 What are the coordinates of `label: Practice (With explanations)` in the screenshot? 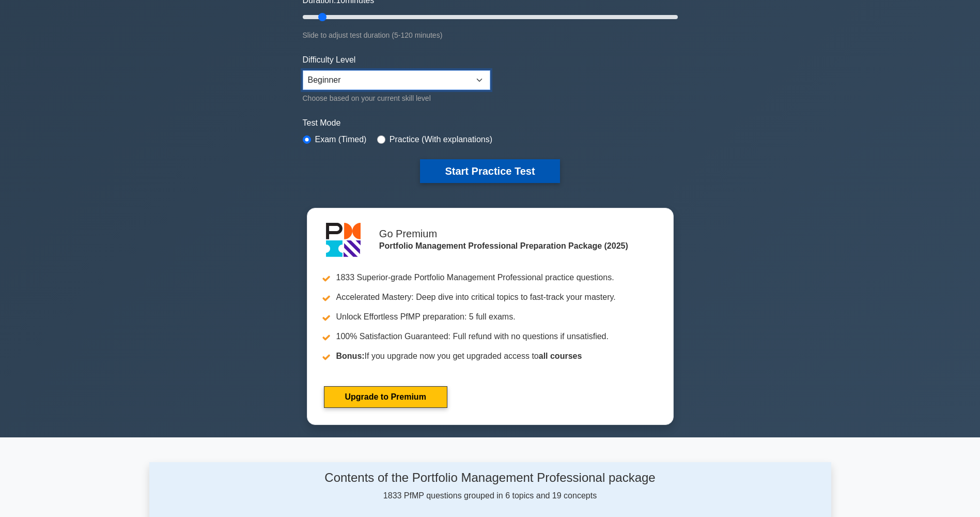 It's located at (441, 139).